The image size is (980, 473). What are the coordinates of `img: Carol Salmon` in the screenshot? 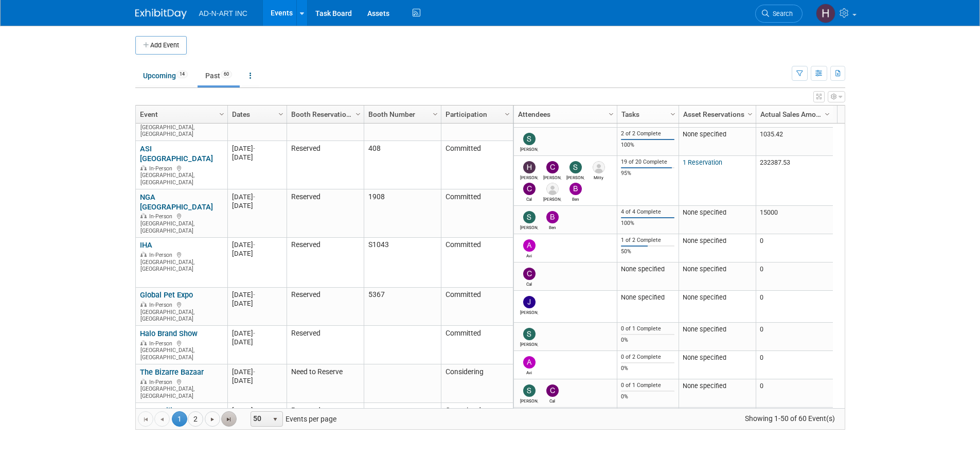 It's located at (553, 167).